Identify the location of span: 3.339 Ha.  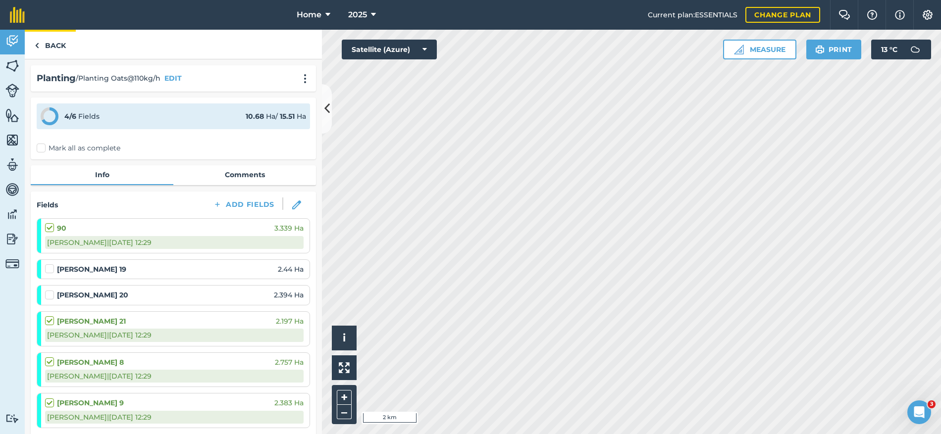
(289, 228).